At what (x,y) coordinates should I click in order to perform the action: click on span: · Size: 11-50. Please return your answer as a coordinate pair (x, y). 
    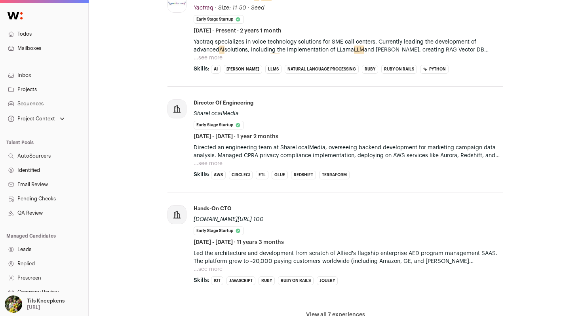
    Looking at the image, I should click on (230, 8).